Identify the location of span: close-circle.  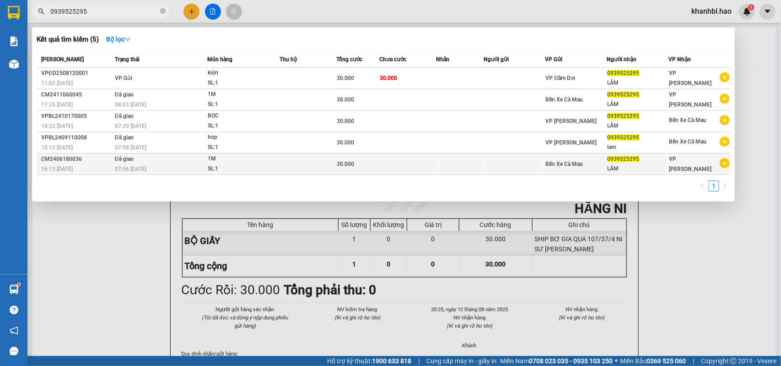
(163, 11).